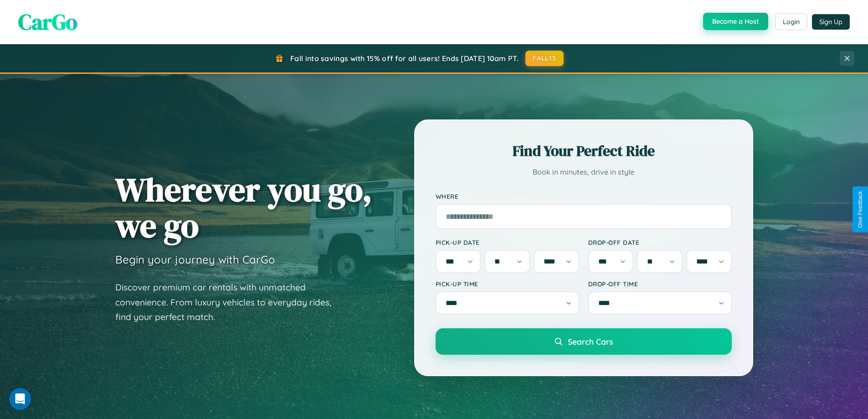 The width and height of the screenshot is (868, 419). I want to click on button: Login, so click(791, 22).